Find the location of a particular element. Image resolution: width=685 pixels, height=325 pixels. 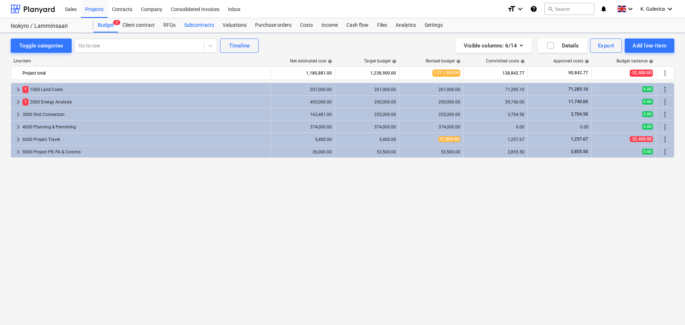

span: search is located at coordinates (550, 9).